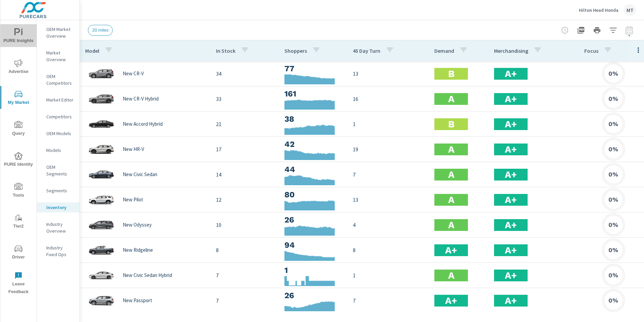  What do you see at coordinates (58, 191) in the screenshot?
I see `div: Segments` at bounding box center [58, 191].